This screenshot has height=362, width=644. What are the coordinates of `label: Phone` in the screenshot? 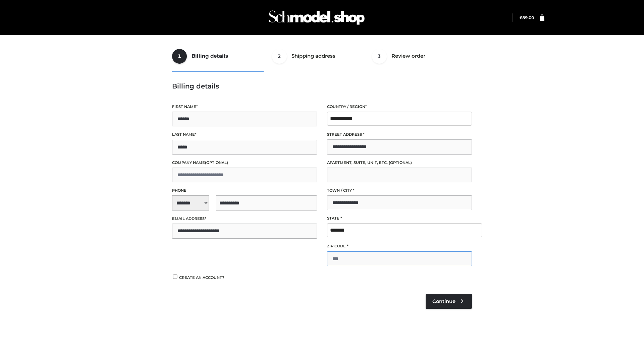 It's located at (245, 191).